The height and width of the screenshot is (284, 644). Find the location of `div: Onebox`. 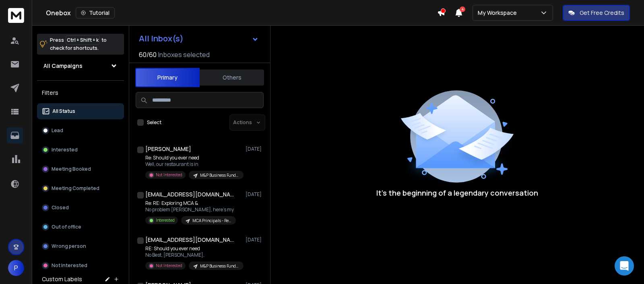

div: Onebox is located at coordinates (241, 13).